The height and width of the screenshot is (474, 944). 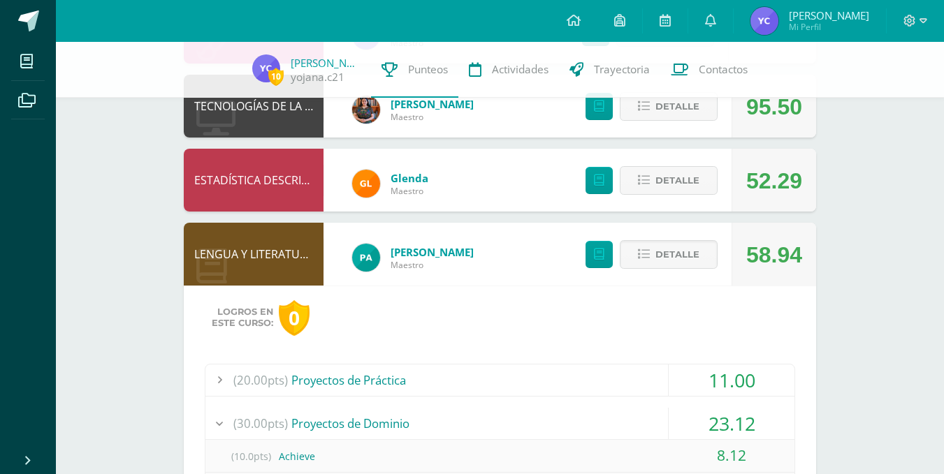 What do you see at coordinates (251, 456) in the screenshot?
I see `span: (10.0pts)` at bounding box center [251, 456].